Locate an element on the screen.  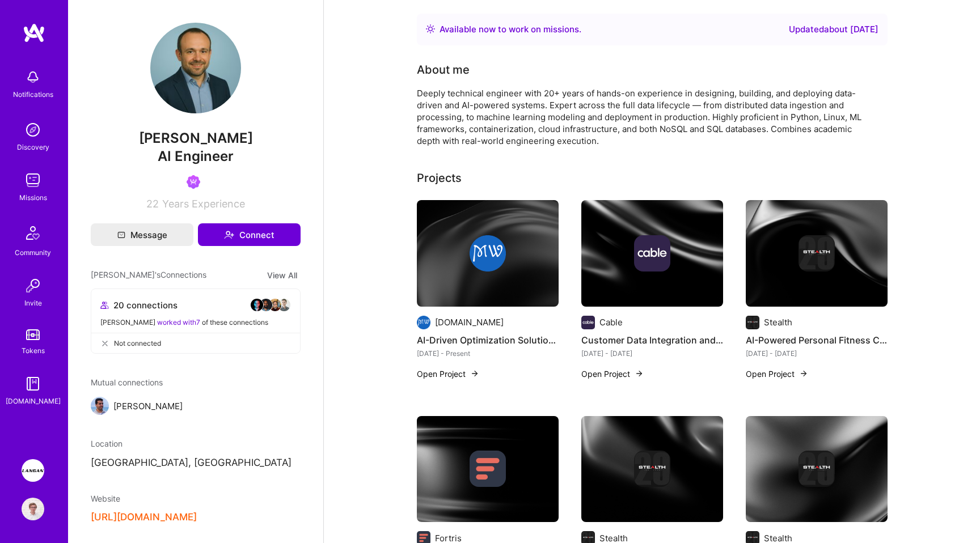
span: worked with 7 is located at coordinates (179, 322).